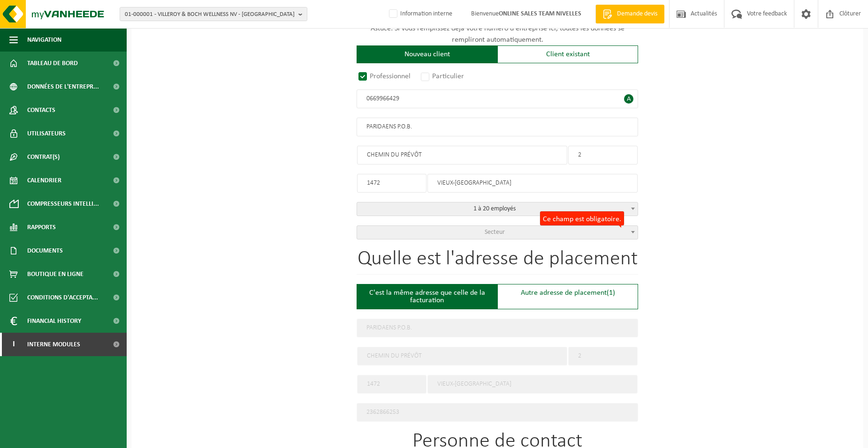 The height and width of the screenshot is (448, 868). What do you see at coordinates (628, 99) in the screenshot?
I see `span: A` at bounding box center [628, 99].